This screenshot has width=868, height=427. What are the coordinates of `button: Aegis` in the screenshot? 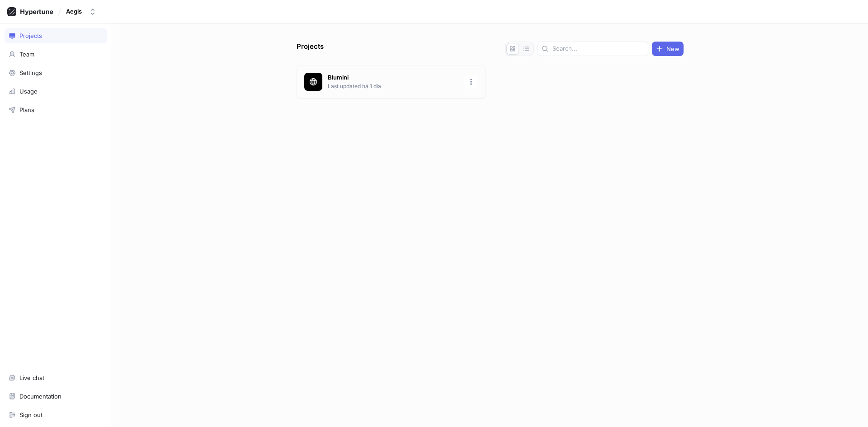 It's located at (81, 12).